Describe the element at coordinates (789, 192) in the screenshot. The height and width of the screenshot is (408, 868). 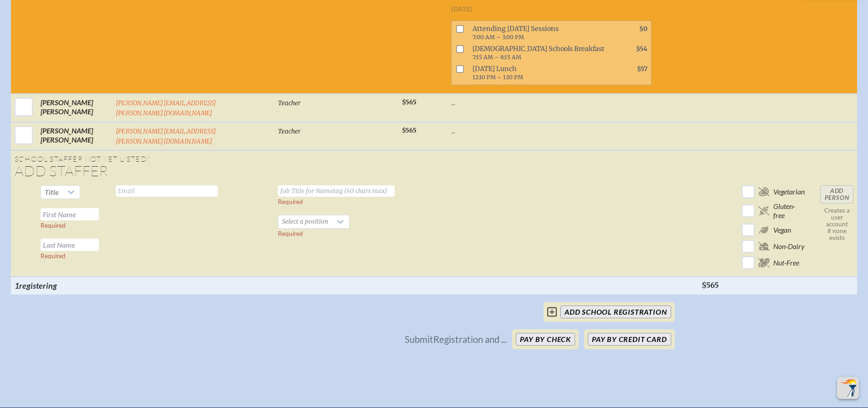
I see `span: Vegetarian` at that location.